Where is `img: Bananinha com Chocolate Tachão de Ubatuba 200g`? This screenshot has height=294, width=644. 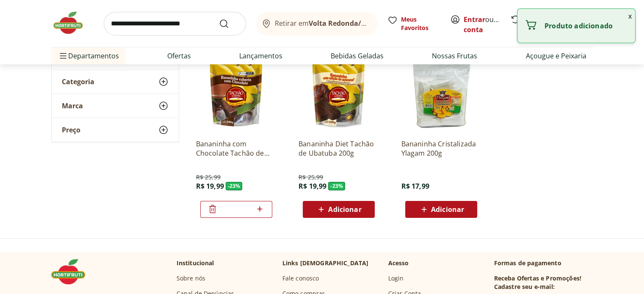
img: Bananinha com Chocolate Tachão de Ubatuba 200g is located at coordinates (236, 92).